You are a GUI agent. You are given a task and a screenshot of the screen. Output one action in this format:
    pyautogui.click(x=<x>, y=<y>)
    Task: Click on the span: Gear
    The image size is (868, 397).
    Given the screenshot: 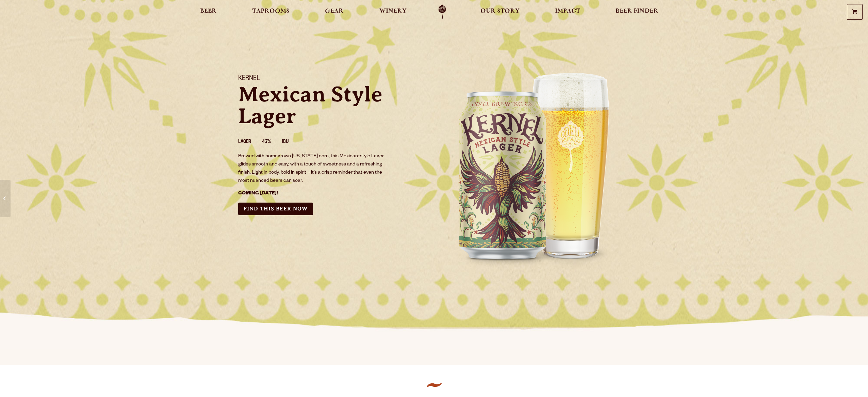 What is the action you would take?
    pyautogui.click(x=334, y=11)
    